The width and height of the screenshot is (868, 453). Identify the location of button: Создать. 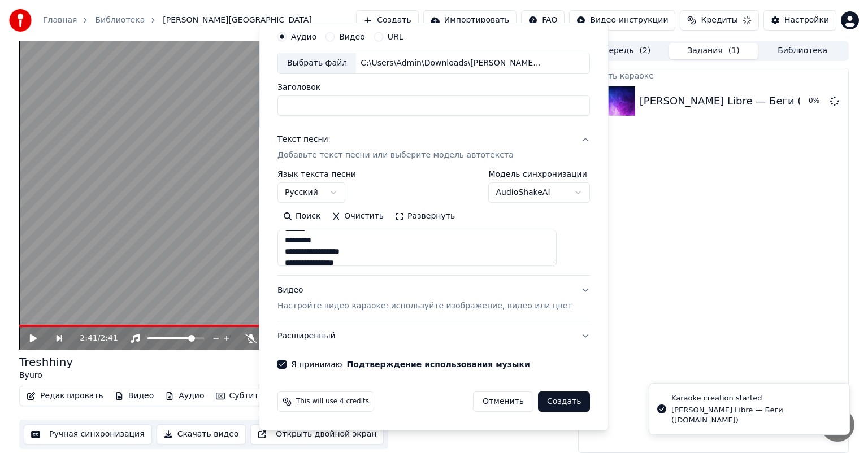
(564, 401).